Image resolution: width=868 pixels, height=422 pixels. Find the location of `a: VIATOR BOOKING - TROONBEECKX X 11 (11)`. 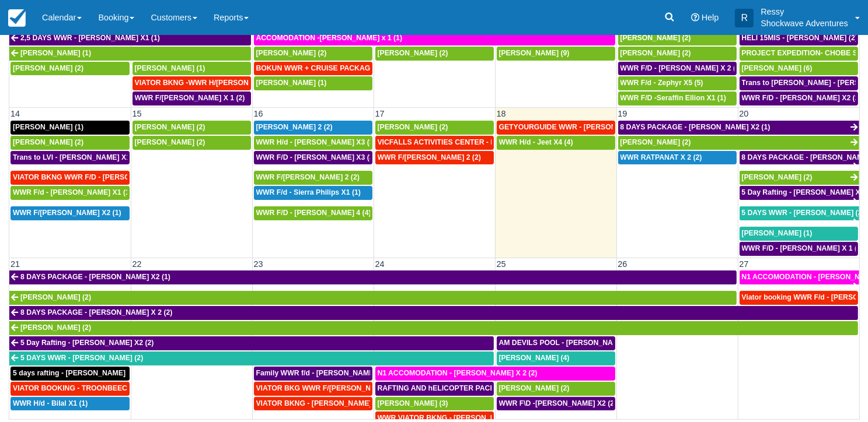

a: VIATOR BOOKING - TROONBEECKX X 11 (11) is located at coordinates (70, 388).